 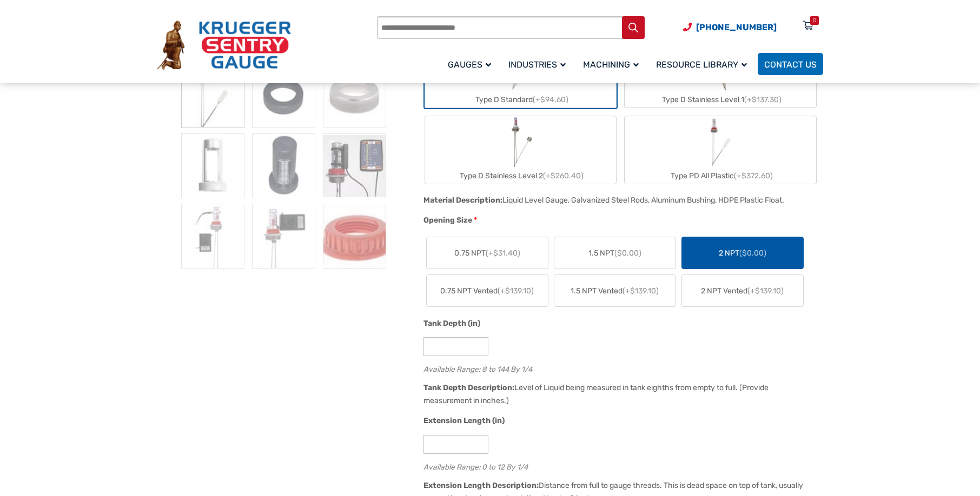 What do you see at coordinates (354, 166) in the screenshot?
I see `img: At A Glance - Image 6` at bounding box center [354, 166].